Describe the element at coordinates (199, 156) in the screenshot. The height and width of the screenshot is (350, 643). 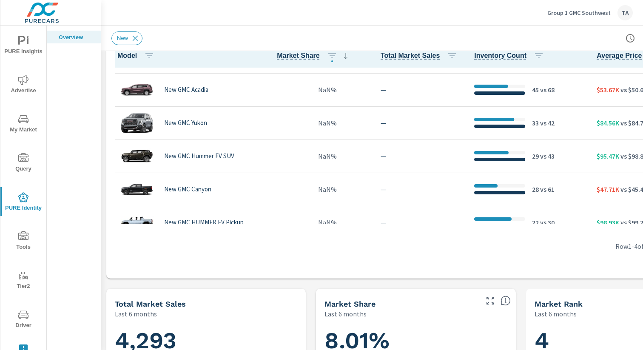
I see `p: New GMC Hummer EV SUV` at that location.